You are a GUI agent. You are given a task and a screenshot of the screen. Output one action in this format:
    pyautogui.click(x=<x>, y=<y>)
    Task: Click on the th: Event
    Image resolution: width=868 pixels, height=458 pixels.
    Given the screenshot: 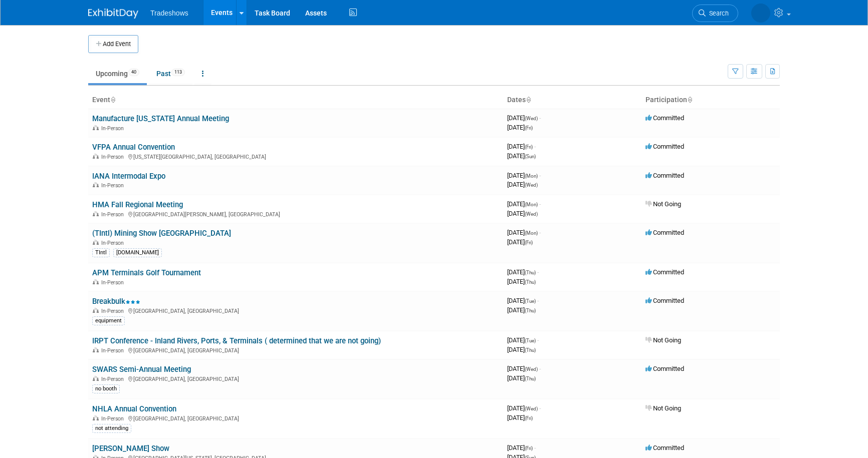 What is the action you would take?
    pyautogui.click(x=296, y=100)
    